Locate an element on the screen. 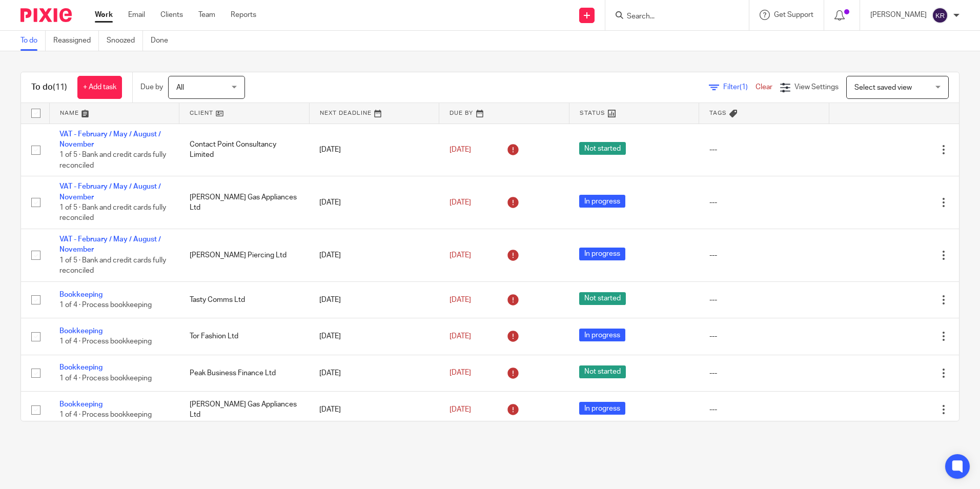  a: Done is located at coordinates (163, 40).